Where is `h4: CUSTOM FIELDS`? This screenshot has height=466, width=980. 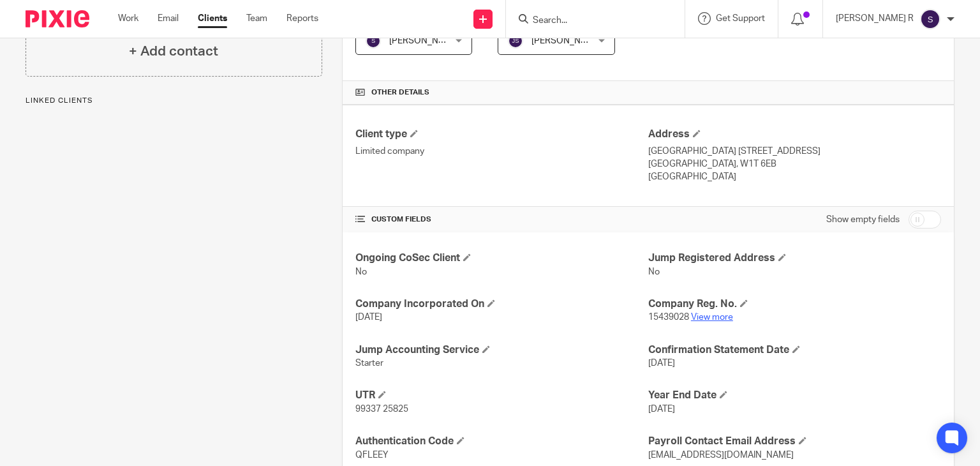
h4: CUSTOM FIELDS is located at coordinates (501, 219).